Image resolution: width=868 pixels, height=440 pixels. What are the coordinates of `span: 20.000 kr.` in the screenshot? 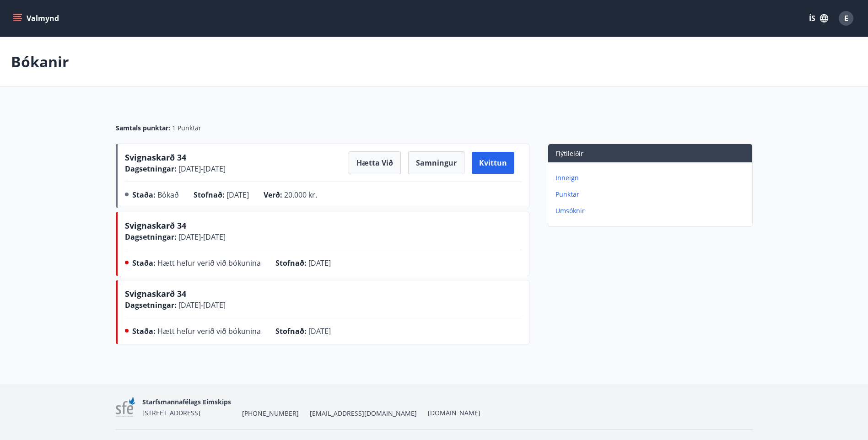 It's located at (301, 195).